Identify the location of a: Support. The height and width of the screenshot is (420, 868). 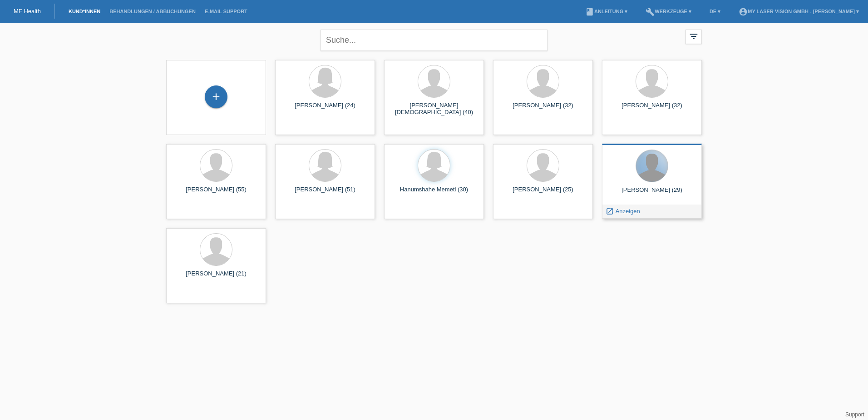
(855, 414).